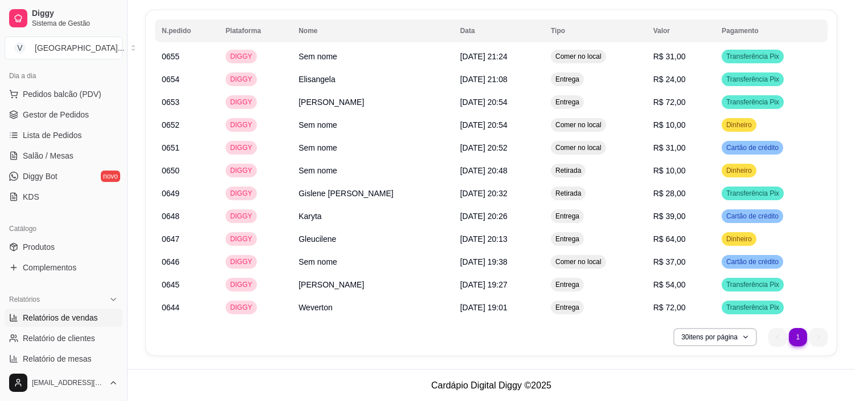 This screenshot has width=855, height=401. I want to click on span: 0644, so click(170, 307).